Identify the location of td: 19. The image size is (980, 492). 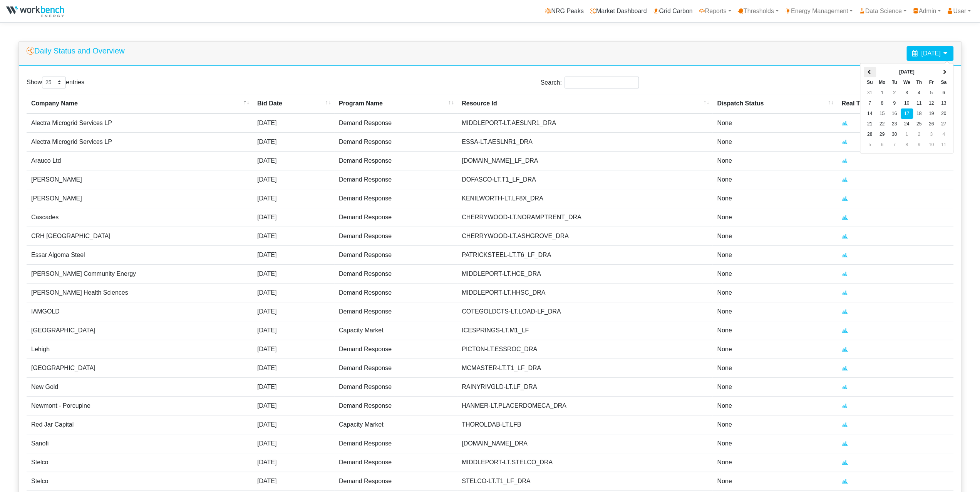
(932, 113).